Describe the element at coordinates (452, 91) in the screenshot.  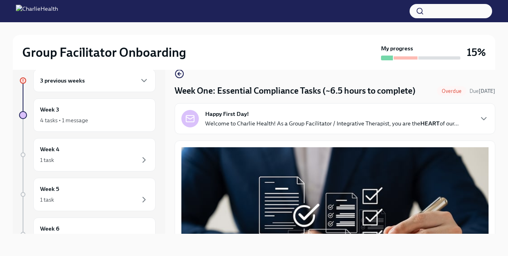
I see `span: Overdue` at that location.